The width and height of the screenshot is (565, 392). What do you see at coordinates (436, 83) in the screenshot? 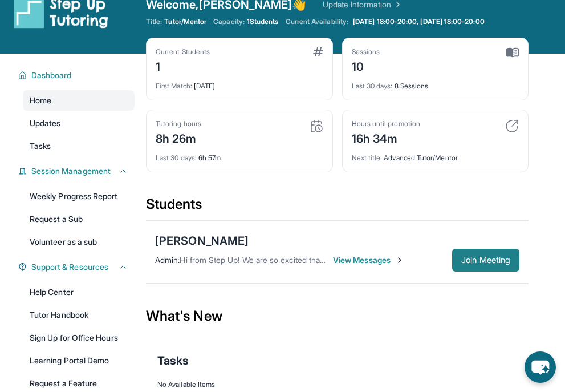
I see `div: 8 Sessions` at bounding box center [436, 83].